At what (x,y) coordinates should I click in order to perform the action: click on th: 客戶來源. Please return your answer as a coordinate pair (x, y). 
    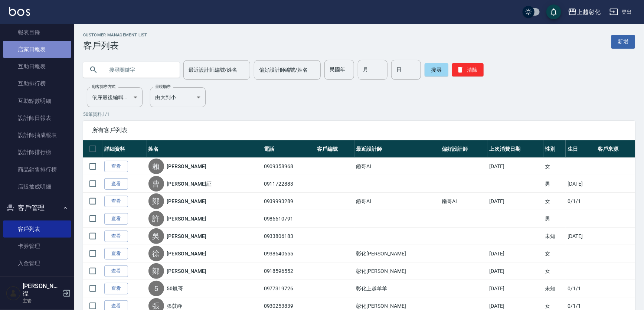
    Looking at the image, I should click on (616, 149).